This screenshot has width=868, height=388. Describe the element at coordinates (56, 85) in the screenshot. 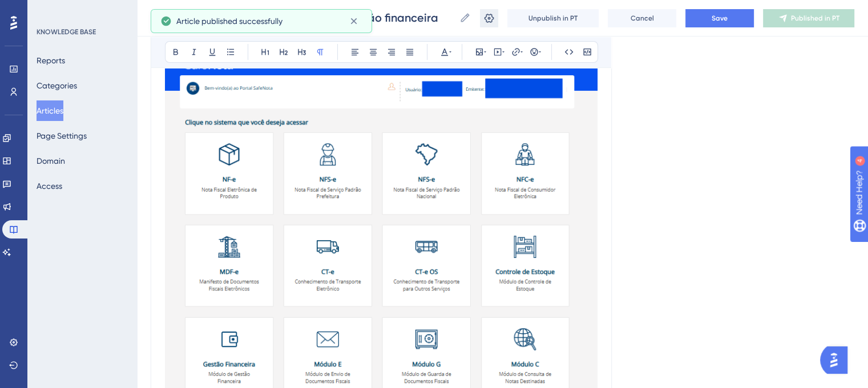

I see `button: Categories` at that location.